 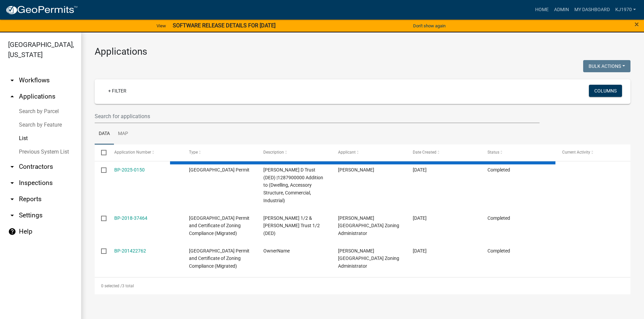 I want to click on span: 0 selected /, so click(x=112, y=286).